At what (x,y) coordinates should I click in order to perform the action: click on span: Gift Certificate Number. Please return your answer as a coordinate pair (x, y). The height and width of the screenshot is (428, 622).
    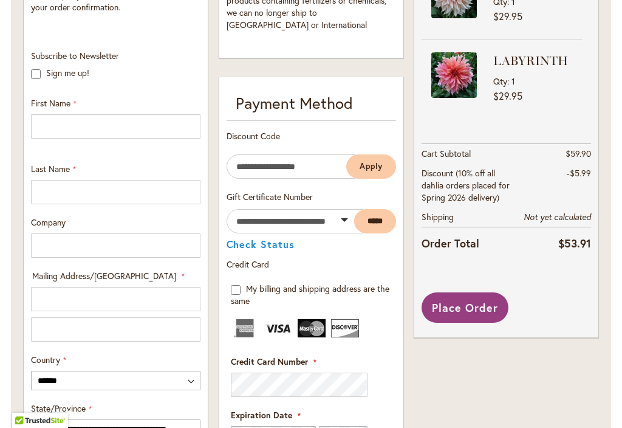
    Looking at the image, I should click on (270, 196).